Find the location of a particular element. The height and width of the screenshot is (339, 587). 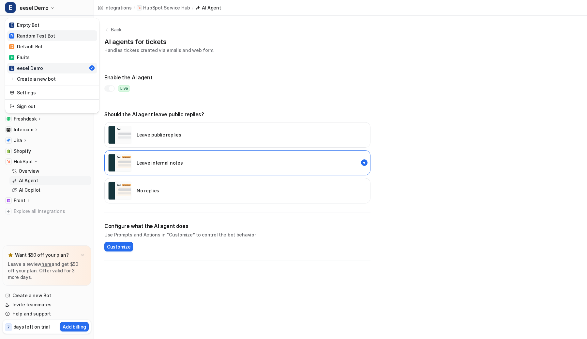

span: F is located at coordinates (12, 57).